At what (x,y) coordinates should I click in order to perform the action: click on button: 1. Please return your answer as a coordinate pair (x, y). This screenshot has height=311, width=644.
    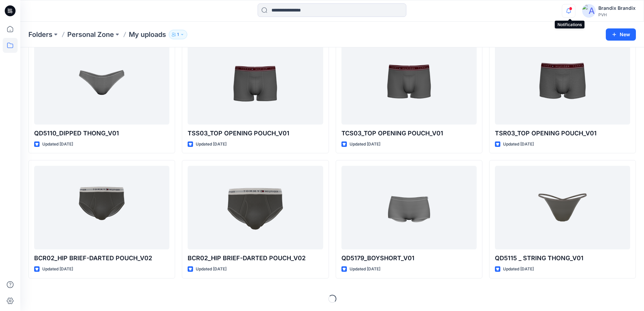
    Looking at the image, I should click on (178, 34).